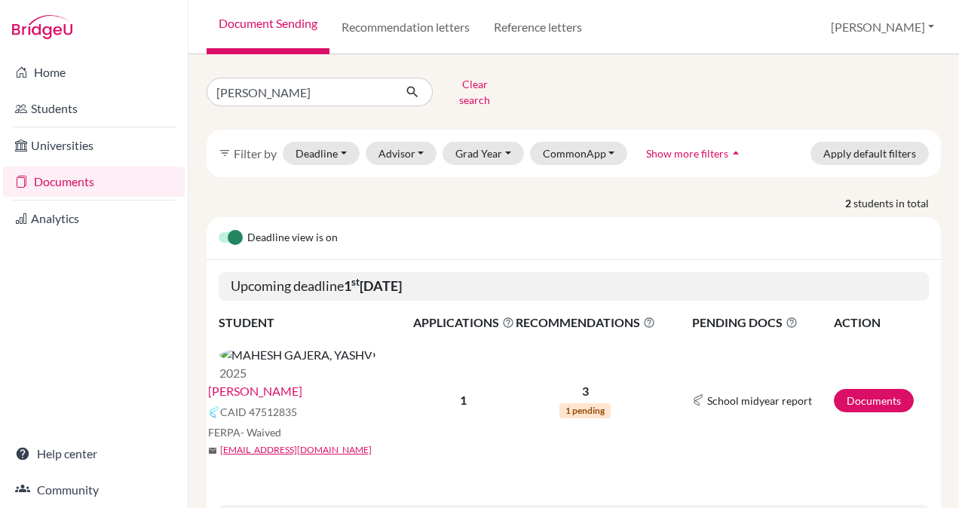 The width and height of the screenshot is (959, 508). What do you see at coordinates (258, 411) in the screenshot?
I see `span: CAID 47512835` at bounding box center [258, 411].